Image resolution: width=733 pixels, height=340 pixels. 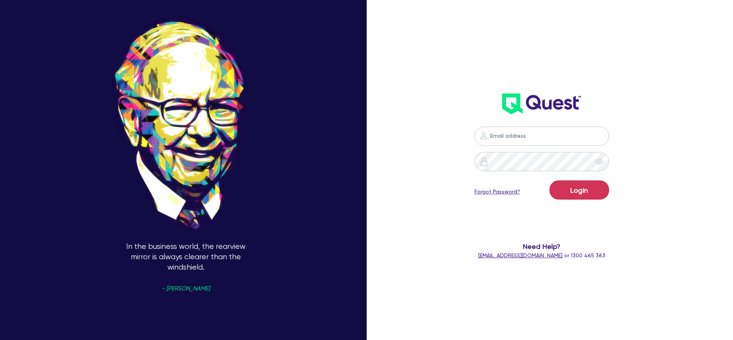 What do you see at coordinates (599, 162) in the screenshot?
I see `span: eye` at bounding box center [599, 162].